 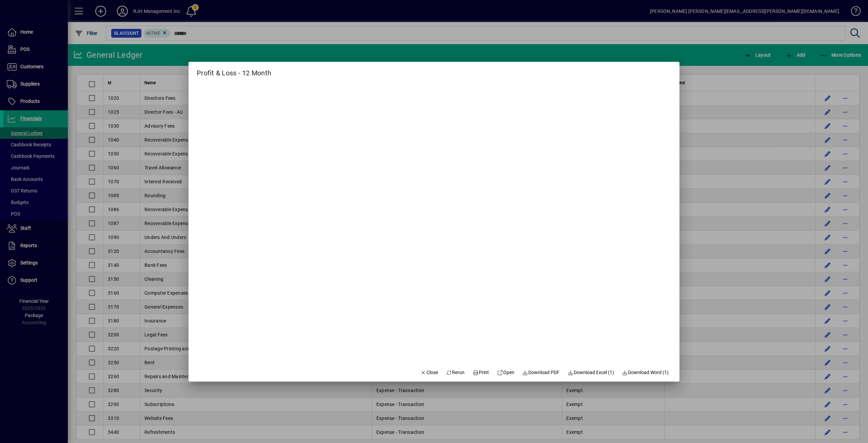 What do you see at coordinates (505, 373) in the screenshot?
I see `a: Open` at bounding box center [505, 373].